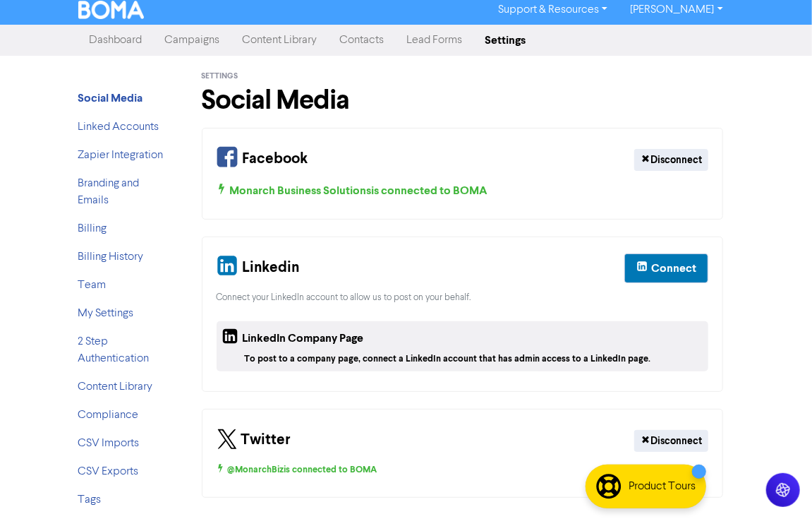 The image size is (812, 519). What do you see at coordinates (118, 128) in the screenshot?
I see `a: Linked Accounts` at bounding box center [118, 128].